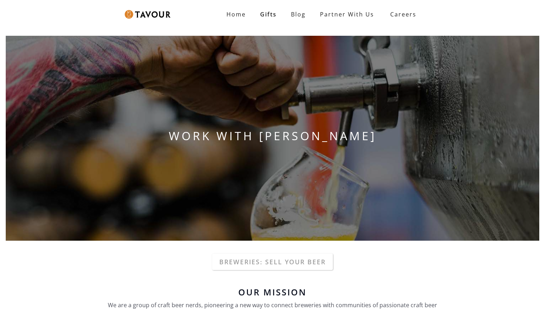  I want to click on a: Careers, so click(401, 14).